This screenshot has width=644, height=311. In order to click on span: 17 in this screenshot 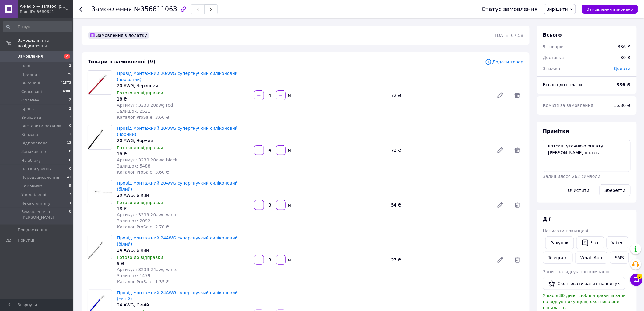, I will do `click(69, 195)`.